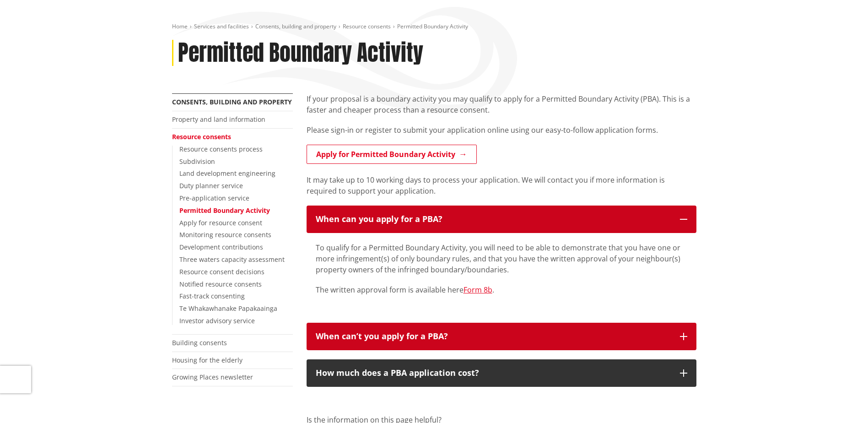 This screenshot has height=423, width=868. What do you see at coordinates (502, 219) in the screenshot?
I see `button: When can you apply for a PBA?` at bounding box center [502, 219].